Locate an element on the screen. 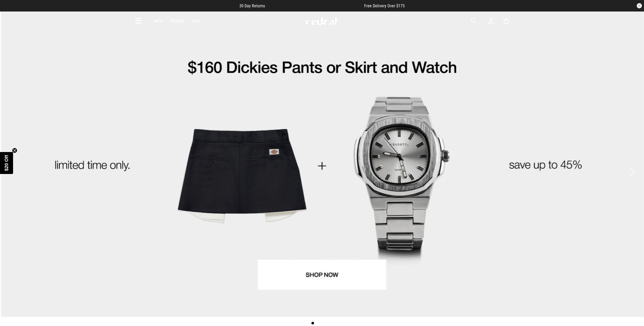 This screenshot has width=644, height=326. span: $20 Off is located at coordinates (7, 163).